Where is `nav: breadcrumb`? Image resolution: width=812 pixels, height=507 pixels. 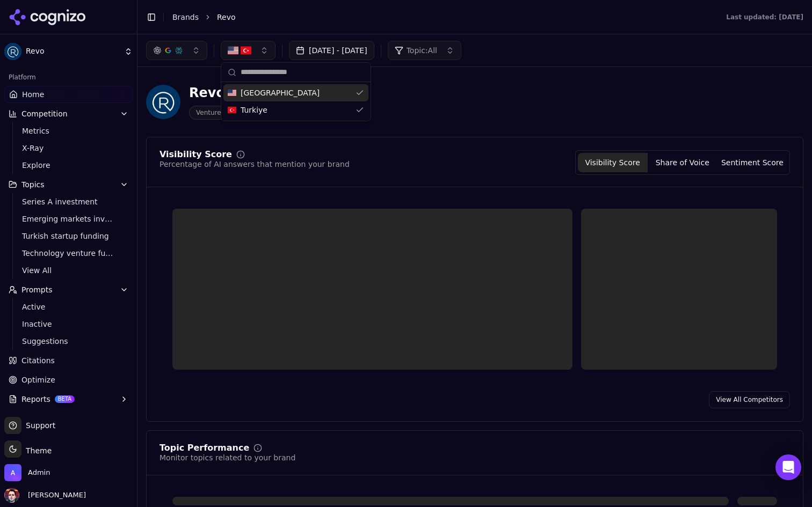 nav: breadcrumb is located at coordinates (438, 17).